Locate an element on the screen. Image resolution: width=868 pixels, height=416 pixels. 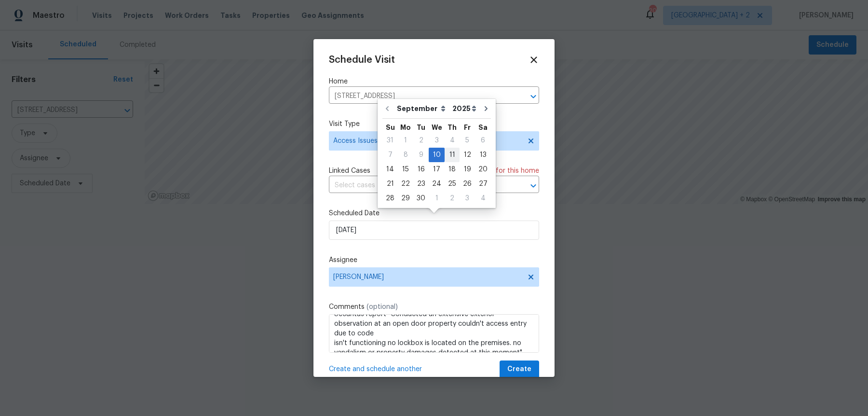
div: Fri Sep 05 2025 is located at coordinates (467, 140).